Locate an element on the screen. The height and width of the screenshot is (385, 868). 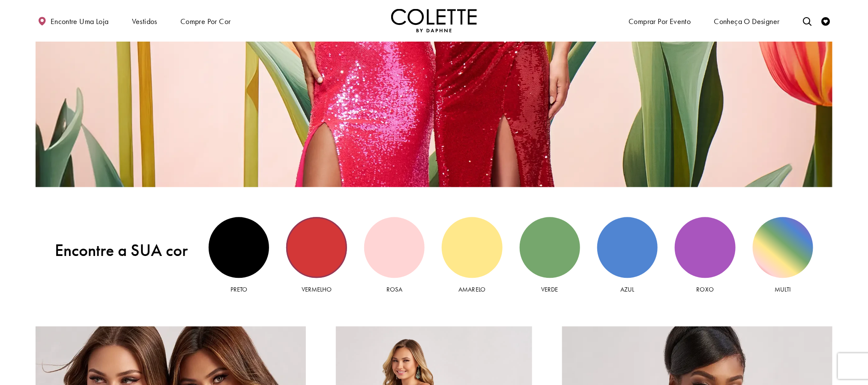
font: Multi is located at coordinates (783, 289).